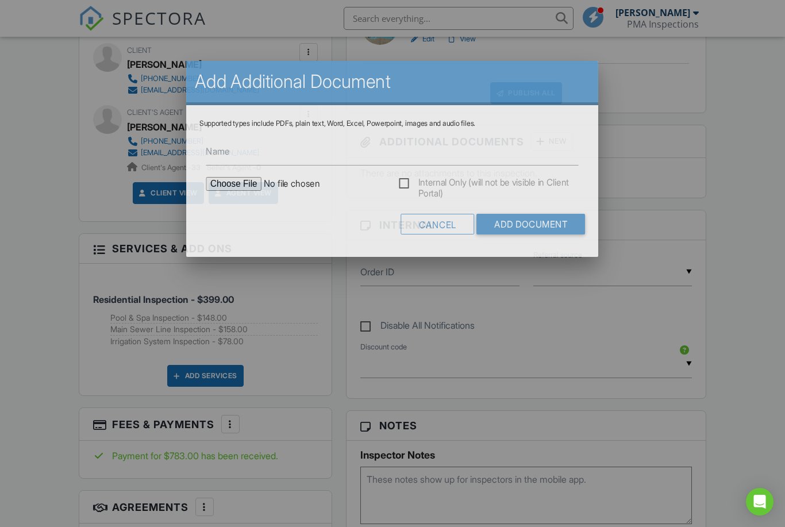 This screenshot has height=527, width=785. Describe the element at coordinates (438, 224) in the screenshot. I see `div: Cancel` at that location.